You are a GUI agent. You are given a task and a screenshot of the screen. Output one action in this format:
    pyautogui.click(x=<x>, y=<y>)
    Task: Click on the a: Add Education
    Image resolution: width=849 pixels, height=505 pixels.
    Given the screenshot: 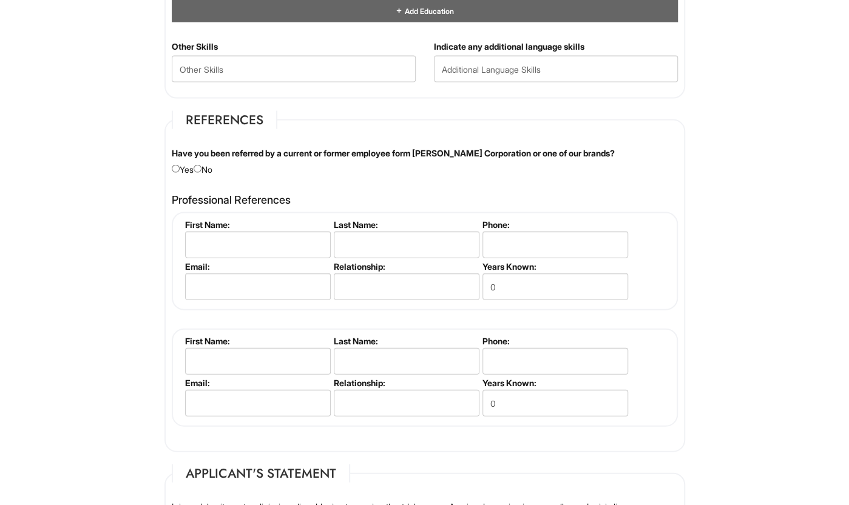 What is the action you would take?
    pyautogui.click(x=424, y=11)
    